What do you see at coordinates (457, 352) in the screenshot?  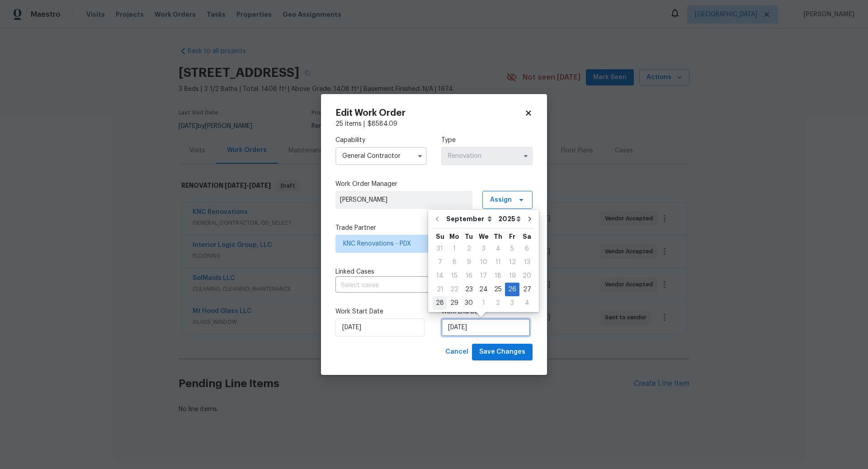 I see `button: Cancel` at bounding box center [457, 352].